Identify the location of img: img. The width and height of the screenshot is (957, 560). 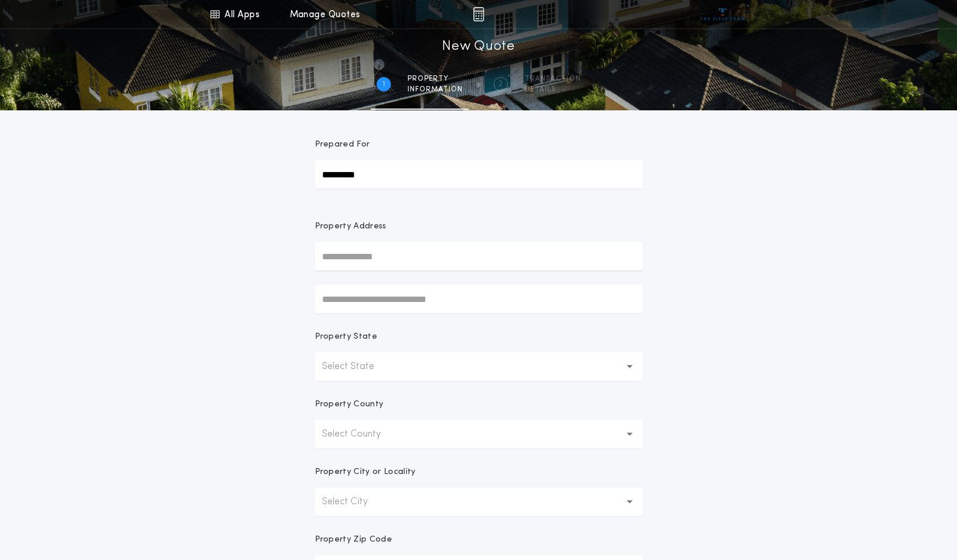
(478, 15).